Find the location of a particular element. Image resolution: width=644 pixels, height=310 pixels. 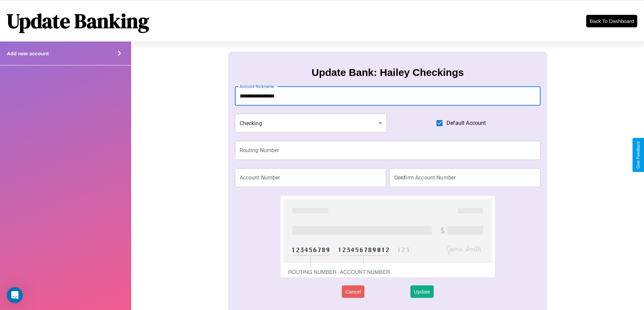

label: Account Nickname is located at coordinates (257, 86).